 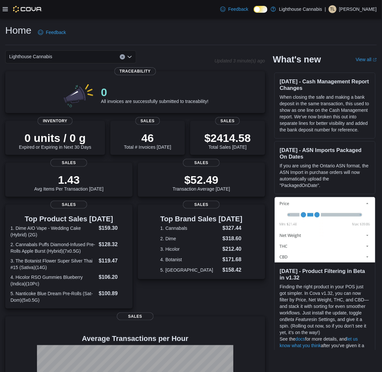 What do you see at coordinates (113, 294) in the screenshot?
I see `dd: $100.89` at bounding box center [113, 294].